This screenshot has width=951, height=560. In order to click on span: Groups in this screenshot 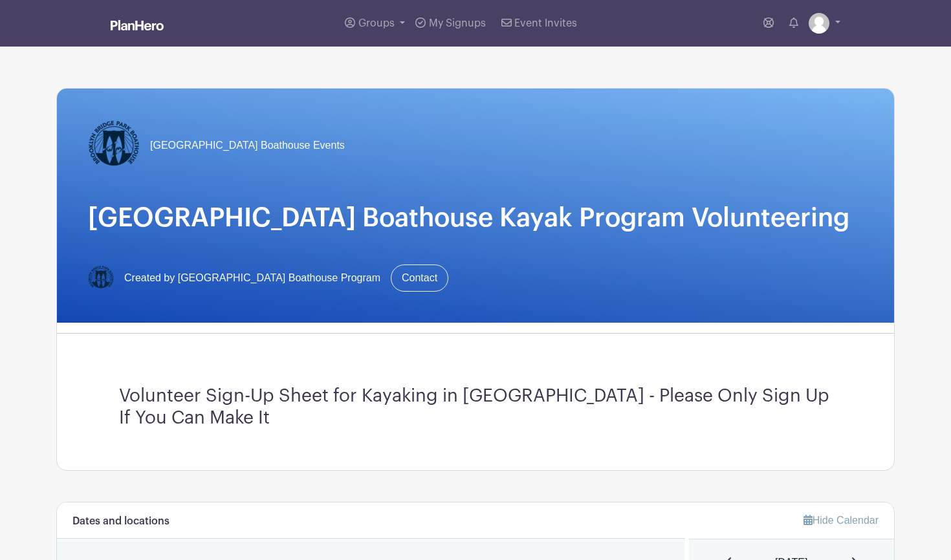, I will do `click(376, 24)`.